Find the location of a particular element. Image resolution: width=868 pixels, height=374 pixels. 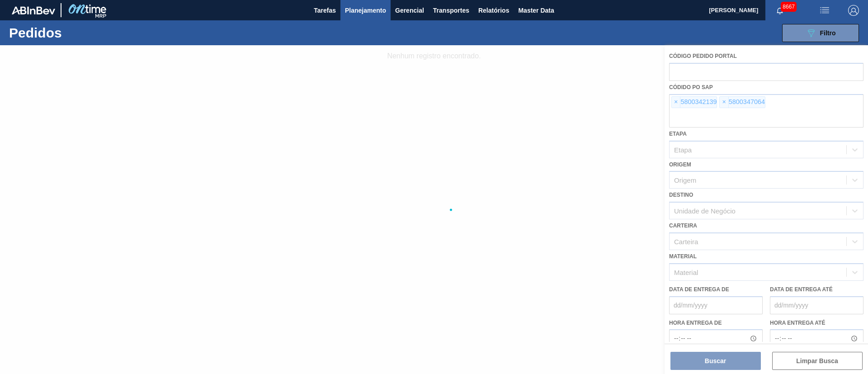

img: TNhmsLtSVTkK8tSr43FrP2fwEKptu5GPRR3wAAAABJRU5ErkJggg== is located at coordinates (33, 11).